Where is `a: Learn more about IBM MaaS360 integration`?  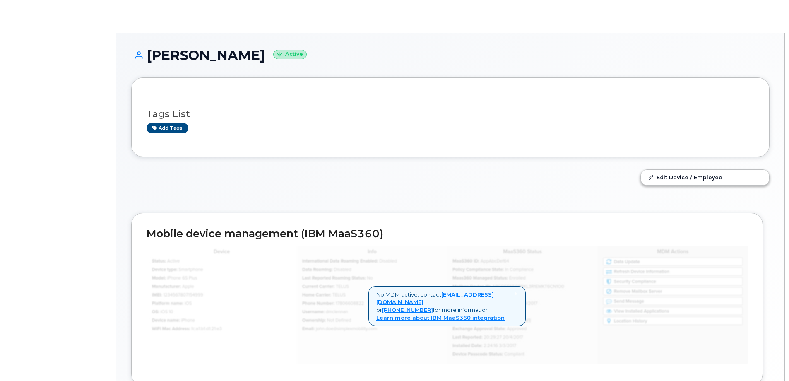
a: Learn more about IBM MaaS360 integration is located at coordinates (441, 318).